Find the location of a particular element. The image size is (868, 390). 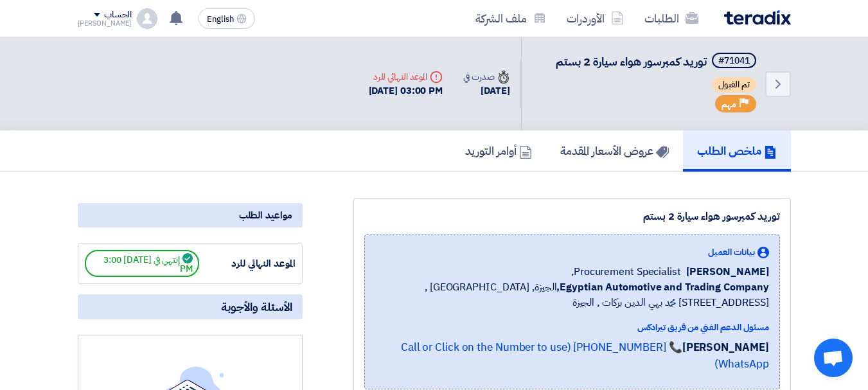

span: الأسئلة والأجوبة is located at coordinates (256, 307).